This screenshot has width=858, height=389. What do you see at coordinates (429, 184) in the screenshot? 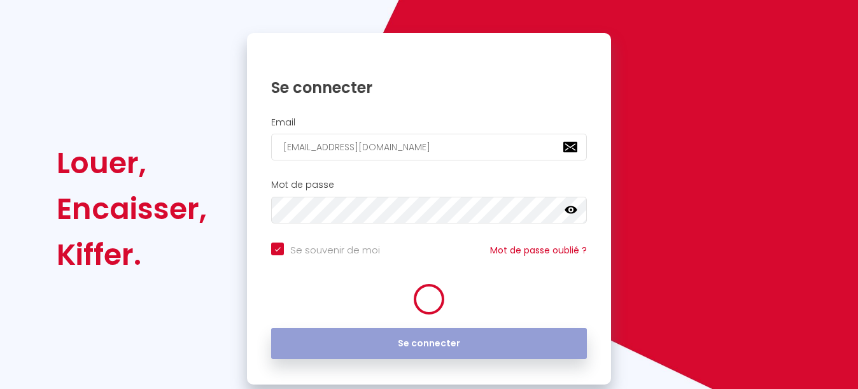
I see `h2: Mot de passe` at bounding box center [429, 184].